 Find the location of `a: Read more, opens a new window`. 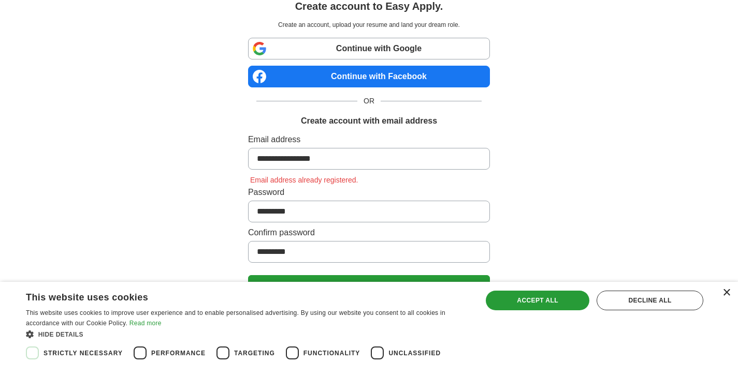

a: Read more, opens a new window is located at coordinates (145, 324).